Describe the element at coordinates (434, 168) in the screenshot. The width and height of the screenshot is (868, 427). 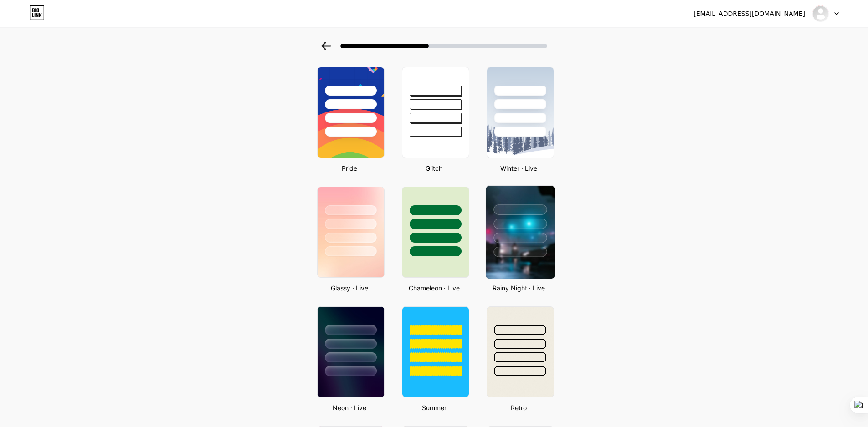
I see `div: Glitch` at that location.